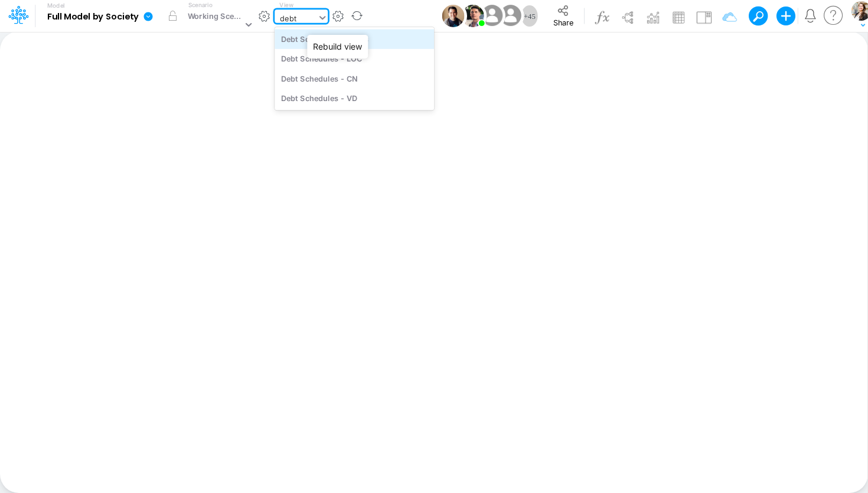  What do you see at coordinates (810, 15) in the screenshot?
I see `a: Notifications` at bounding box center [810, 15].